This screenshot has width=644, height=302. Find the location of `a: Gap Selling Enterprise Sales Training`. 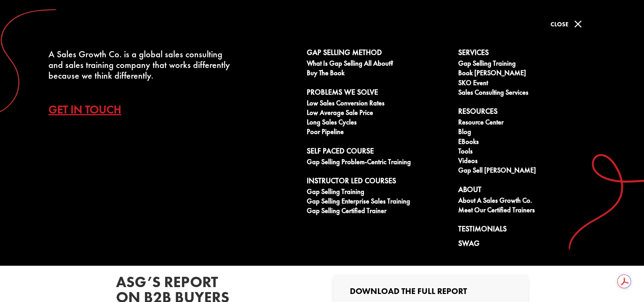

a: Gap Selling Enterprise Sales Training is located at coordinates (378, 202).